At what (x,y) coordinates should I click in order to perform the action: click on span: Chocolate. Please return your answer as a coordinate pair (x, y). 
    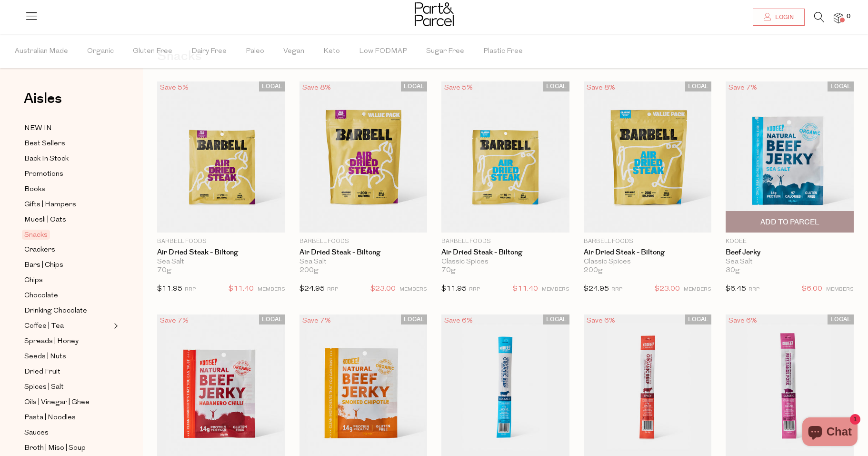
    Looking at the image, I should click on (41, 296).